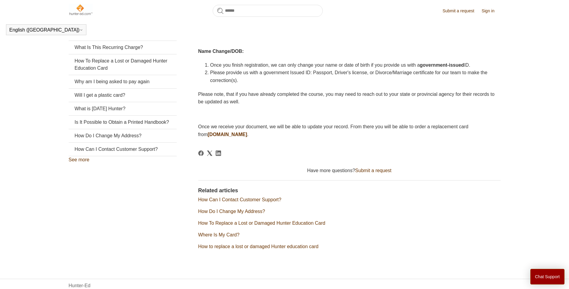 The image size is (569, 289). I want to click on svg: Share this page on Facebook, so click(201, 153).